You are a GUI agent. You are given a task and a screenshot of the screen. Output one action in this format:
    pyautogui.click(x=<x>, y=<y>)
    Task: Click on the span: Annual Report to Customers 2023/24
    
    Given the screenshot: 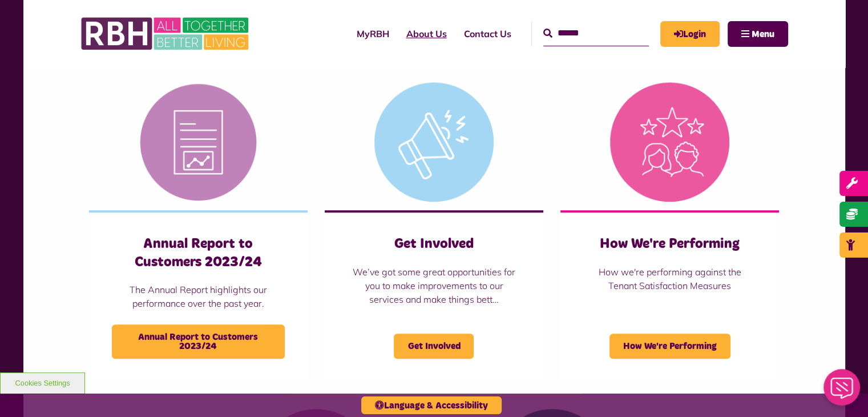 What is the action you would take?
    pyautogui.click(x=198, y=341)
    